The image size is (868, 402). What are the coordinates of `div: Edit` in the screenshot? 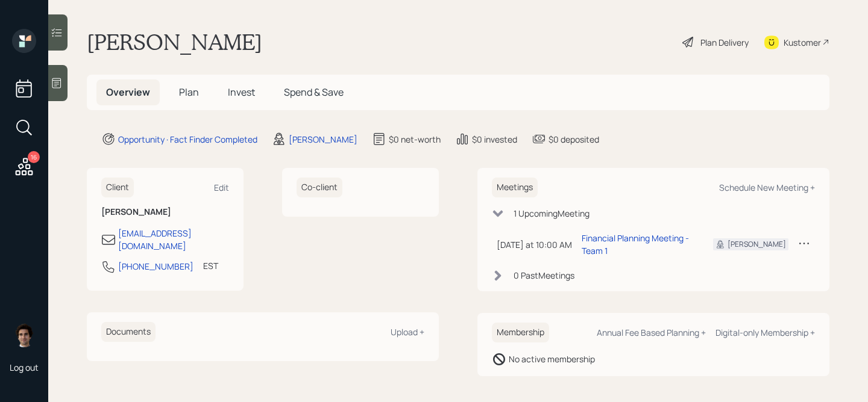 It's located at (221, 187).